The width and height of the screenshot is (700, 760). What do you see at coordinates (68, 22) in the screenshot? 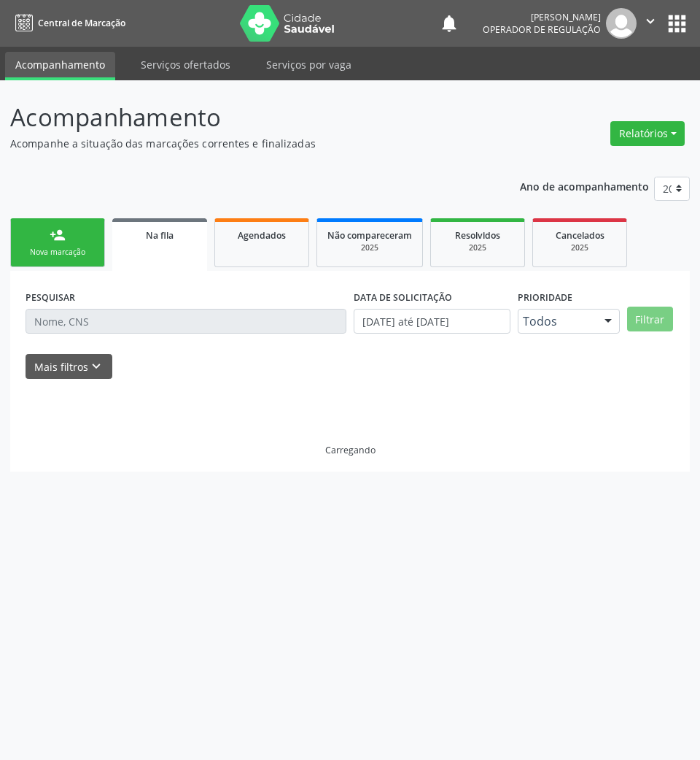
I see `a: Central de Marcação` at bounding box center [68, 22].